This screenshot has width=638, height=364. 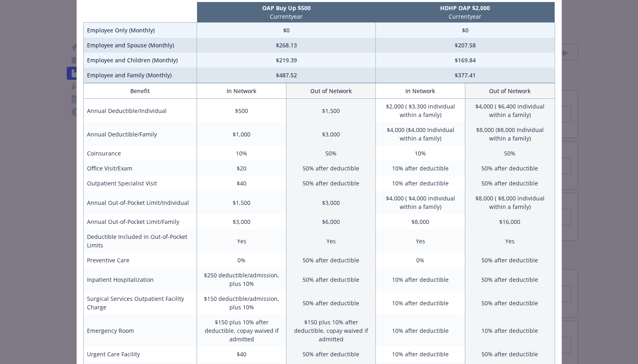 I want to click on td: Urgent Care Facility, so click(x=140, y=354).